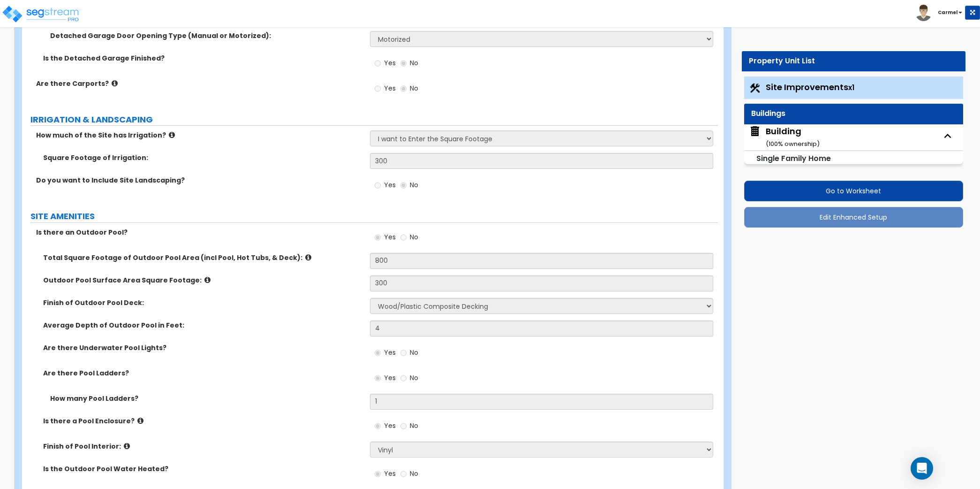 The width and height of the screenshot is (980, 489). What do you see at coordinates (809, 87) in the screenshot?
I see `span: Site Improvements` at bounding box center [809, 87].